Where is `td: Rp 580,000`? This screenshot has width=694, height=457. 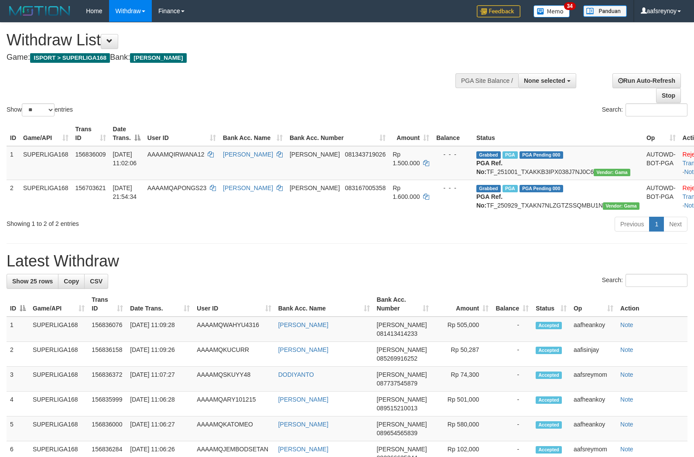
td: Rp 580,000 is located at coordinates (462, 429).